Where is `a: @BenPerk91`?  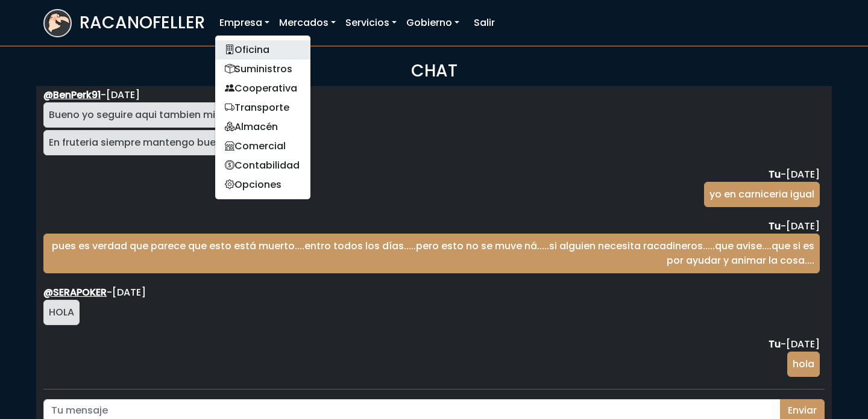
a: @BenPerk91 is located at coordinates (72, 94).